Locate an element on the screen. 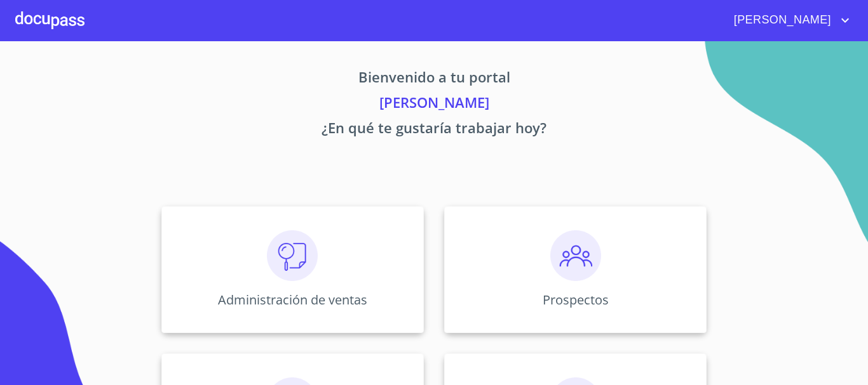 This screenshot has width=868, height=385. img: prospectos.png is located at coordinates (576, 256).